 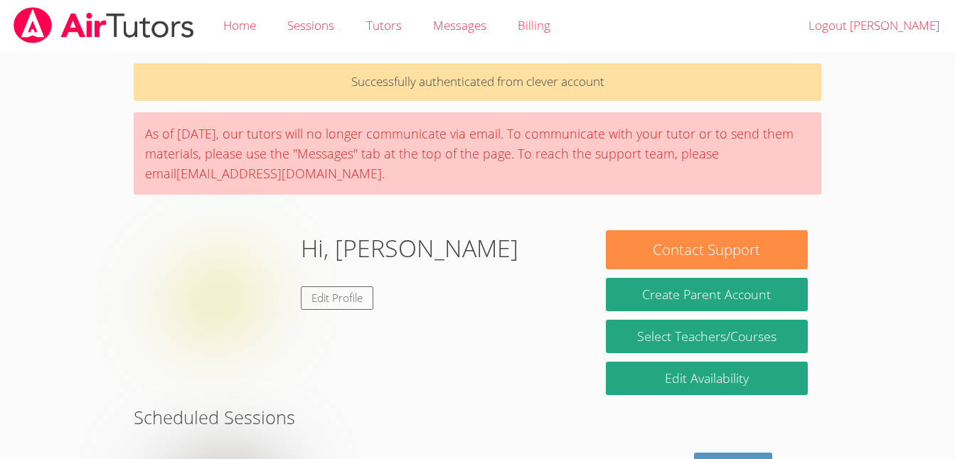 What do you see at coordinates (477, 417) in the screenshot?
I see `h2: Scheduled Sessions` at bounding box center [477, 417].